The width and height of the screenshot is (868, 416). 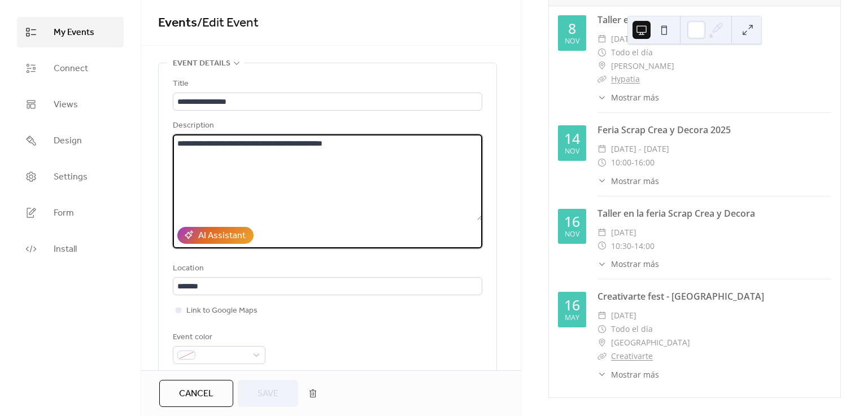 What do you see at coordinates (572, 28) in the screenshot?
I see `div: 8` at bounding box center [572, 28].